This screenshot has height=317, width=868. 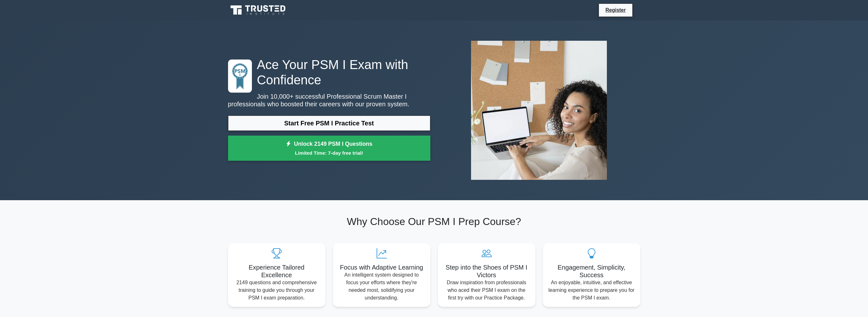 I want to click on a: Unlock 2149 PSM I QuestionsLimited Time: 7-day free trial!, so click(x=329, y=149).